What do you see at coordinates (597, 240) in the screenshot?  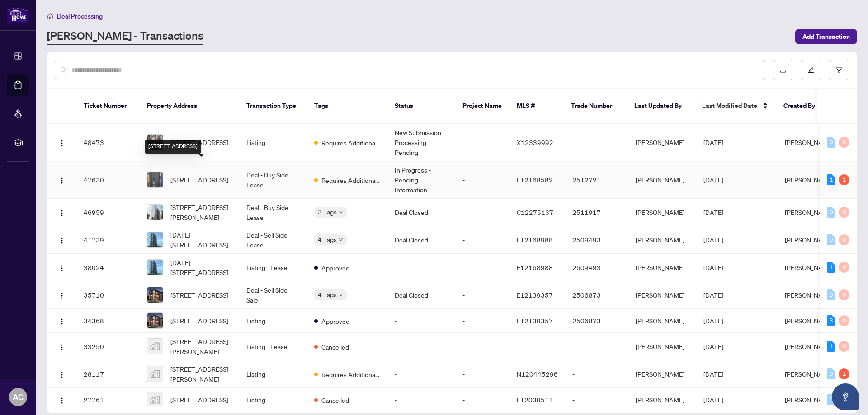 I see `td: 2509493` at bounding box center [597, 240].